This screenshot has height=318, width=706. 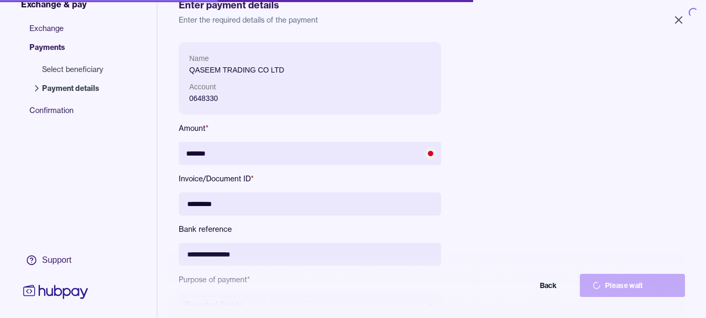 I want to click on p: QASEEM TRADING CO LTD, so click(x=310, y=70).